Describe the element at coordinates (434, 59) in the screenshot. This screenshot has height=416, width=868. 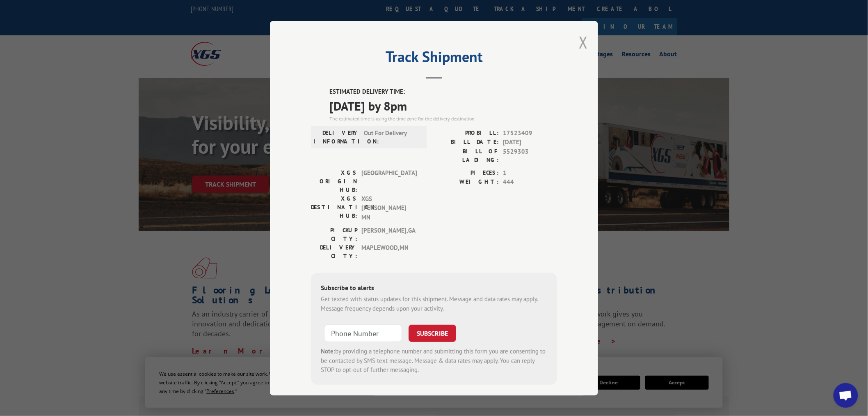
I see `h2: Track Shipment` at that location.